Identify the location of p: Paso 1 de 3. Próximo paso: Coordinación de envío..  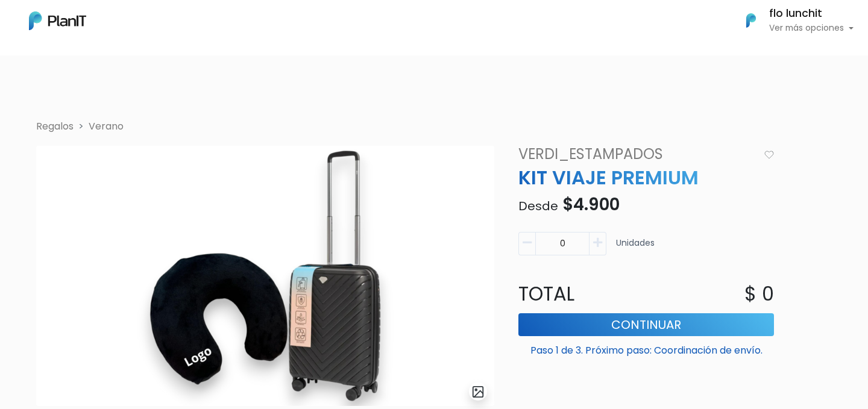
(646, 348).